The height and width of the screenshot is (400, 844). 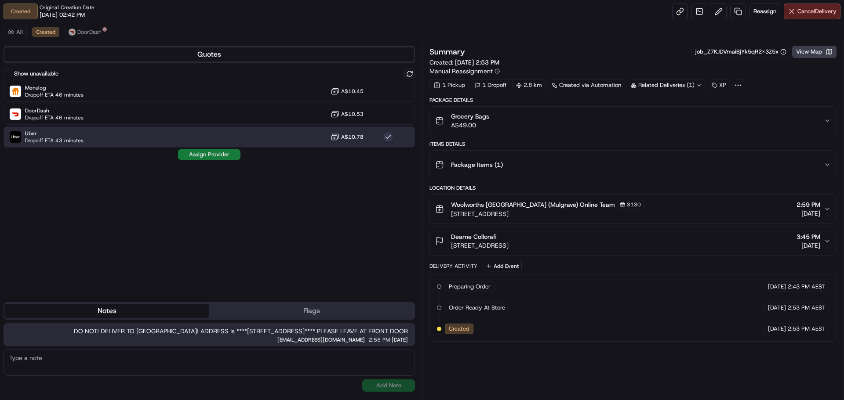 I want to click on div: Package Details, so click(x=633, y=100).